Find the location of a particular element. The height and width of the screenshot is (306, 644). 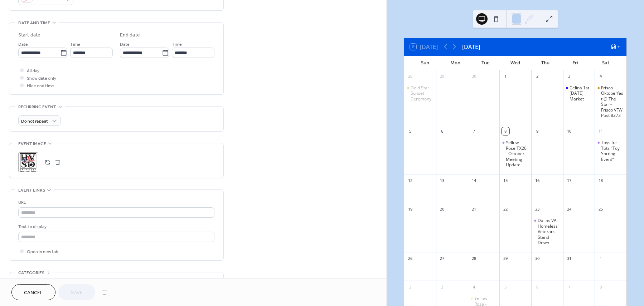

div: 27 is located at coordinates (442, 258).